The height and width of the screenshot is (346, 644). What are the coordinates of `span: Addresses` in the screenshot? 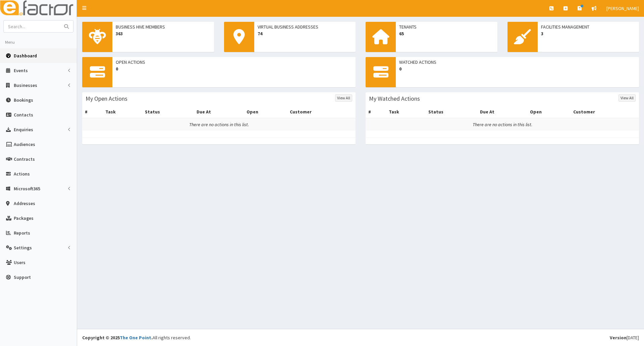 It's located at (25, 203).